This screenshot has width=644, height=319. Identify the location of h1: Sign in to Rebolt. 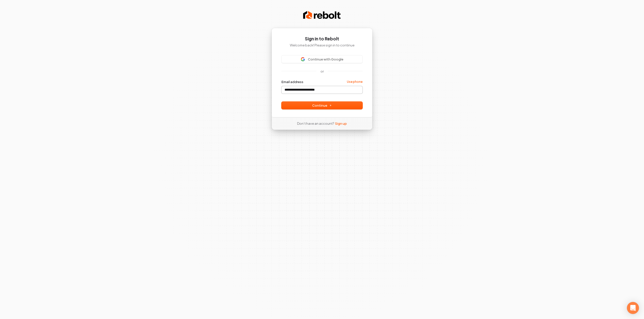
(322, 39).